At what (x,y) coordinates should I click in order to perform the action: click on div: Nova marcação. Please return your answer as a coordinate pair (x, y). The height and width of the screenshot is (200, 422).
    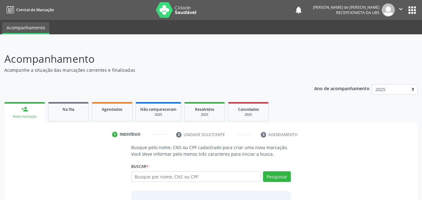
    Looking at the image, I should click on (25, 116).